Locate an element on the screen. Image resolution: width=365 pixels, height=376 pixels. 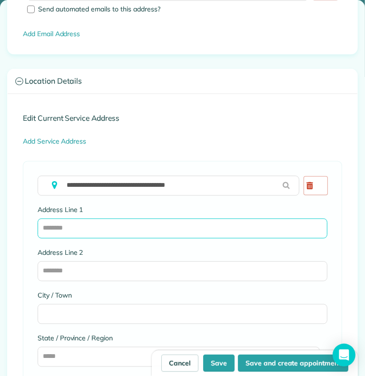
button: Save is located at coordinates (219, 363).